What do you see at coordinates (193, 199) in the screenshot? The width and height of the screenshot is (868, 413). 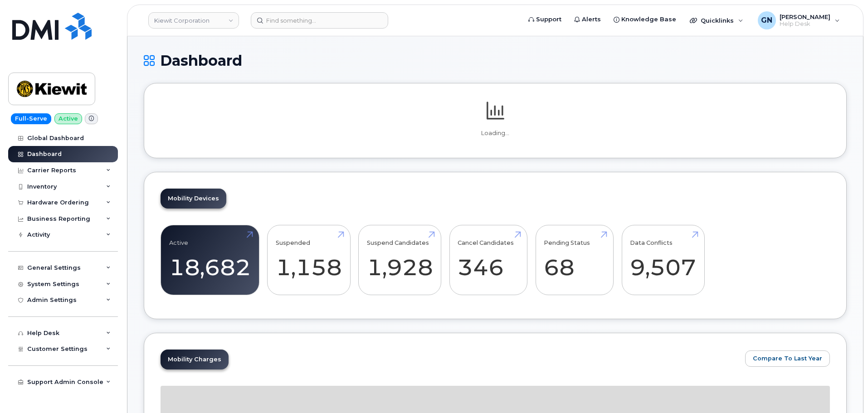 I see `a: Mobility Devices` at bounding box center [193, 199].